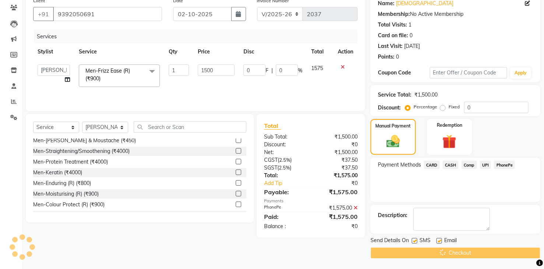 This screenshot has height=269, width=544. Describe the element at coordinates (393, 35) in the screenshot. I see `div: Card on file:` at that location.